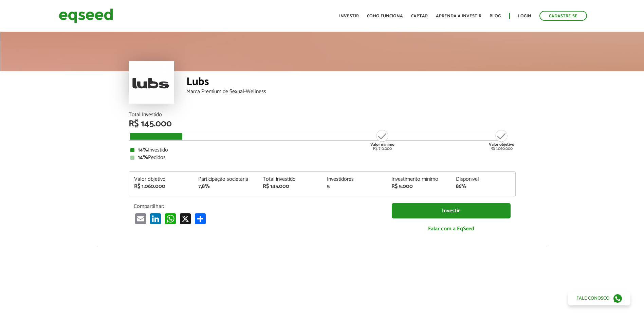 This screenshot has width=644, height=319. I want to click on div: Investido, so click(322, 150).